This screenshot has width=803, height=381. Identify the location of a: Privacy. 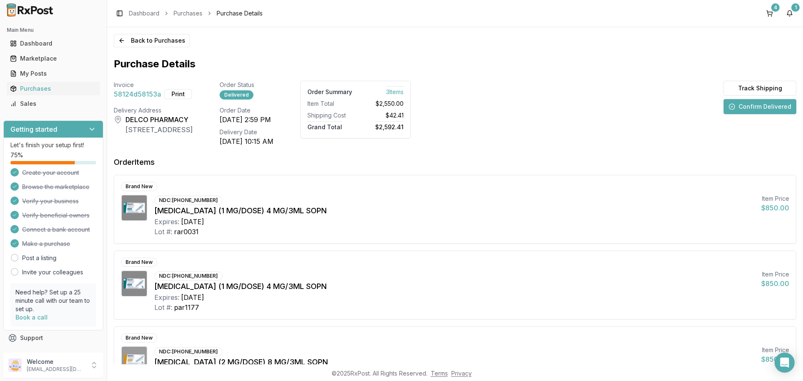
(461, 373).